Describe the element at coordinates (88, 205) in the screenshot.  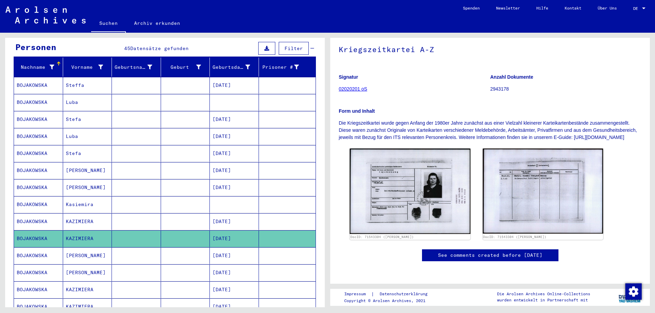
I see `mat-cell: Kasiemira` at that location.